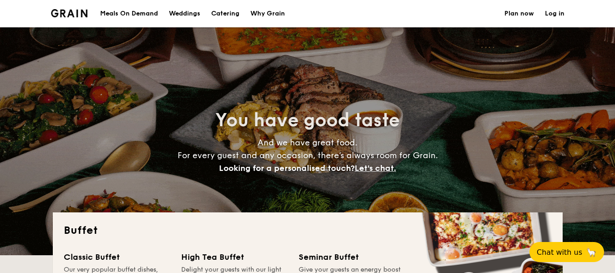 Image resolution: width=615 pixels, height=273 pixels. What do you see at coordinates (559, 252) in the screenshot?
I see `span: Chat with us` at bounding box center [559, 252].